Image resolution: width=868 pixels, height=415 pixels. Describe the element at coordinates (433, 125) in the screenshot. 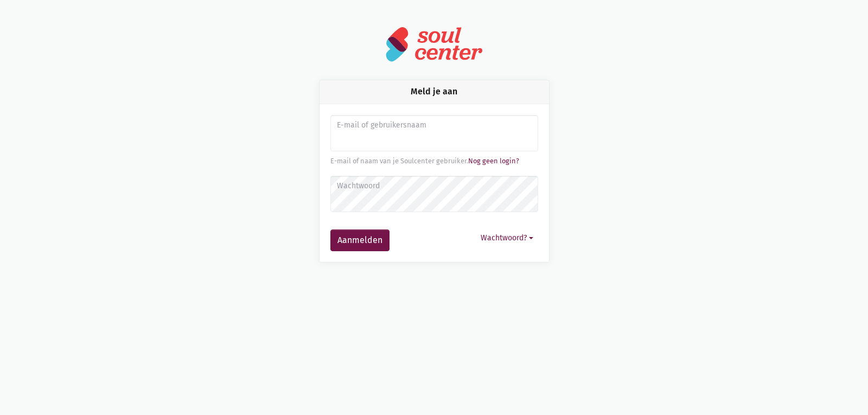

I see `label: E-mail of gebruikersnaam` at that location.